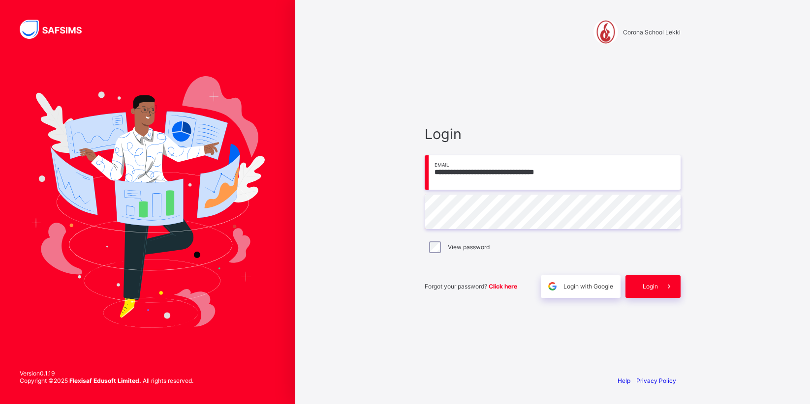 Image resolution: width=810 pixels, height=404 pixels. I want to click on span: Click here, so click(503, 286).